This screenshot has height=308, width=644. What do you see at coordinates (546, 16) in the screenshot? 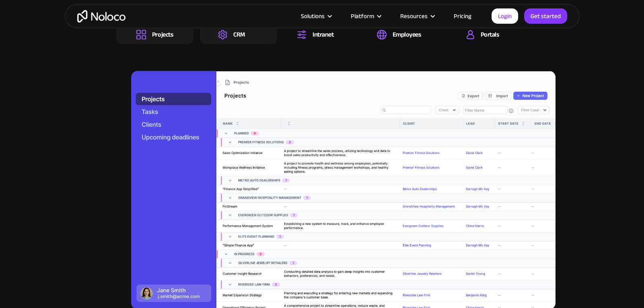
I see `a: Get started` at bounding box center [546, 16].